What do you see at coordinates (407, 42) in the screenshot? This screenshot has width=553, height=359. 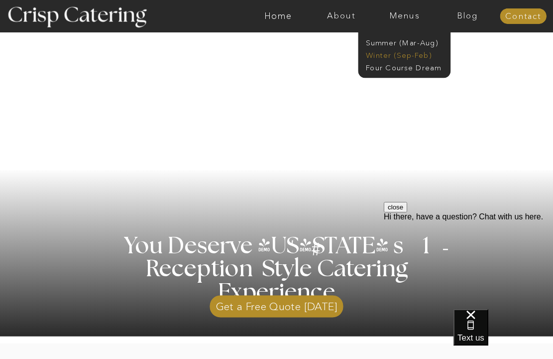 I see `a: Summer (Mar-Aug)` at bounding box center [407, 42].